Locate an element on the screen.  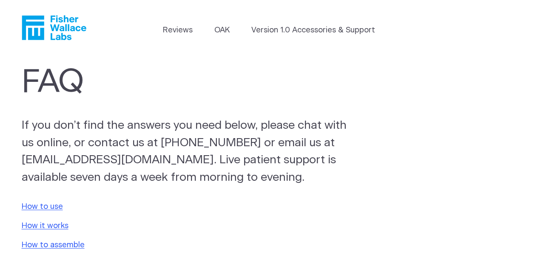
a: How it works is located at coordinates (45, 226).